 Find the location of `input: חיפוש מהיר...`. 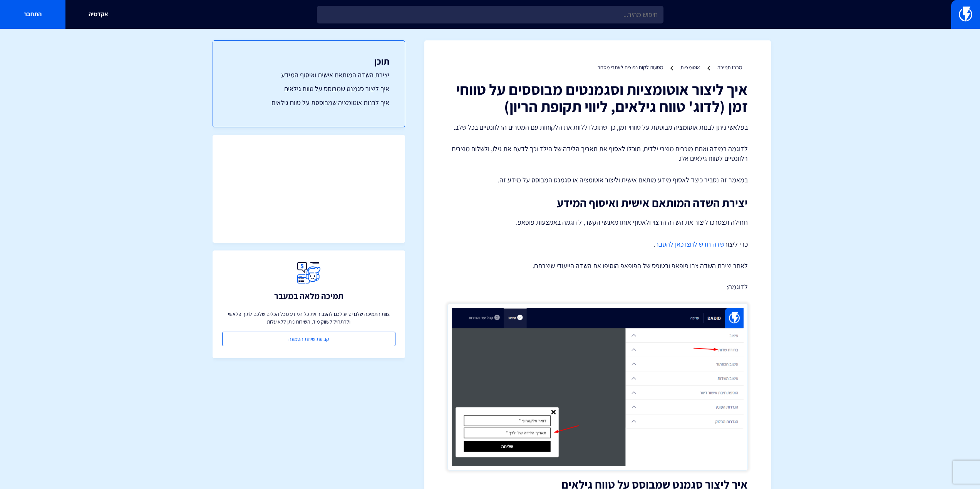

input: חיפוש מהיר... is located at coordinates (490, 15).